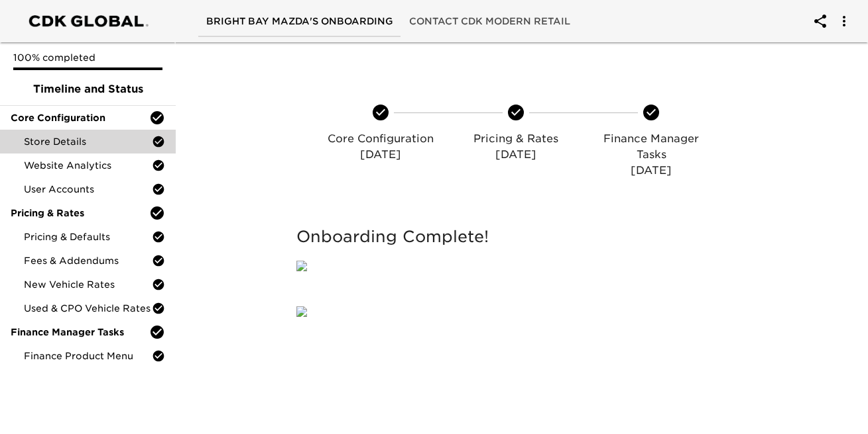  I want to click on img: qkibX1zbU72zw90W6Gan%2FTemplates%2FRjS7uaFIXtg43HUzxvoG%2F3e51d9d6-1114-4229-a5bf-f5ca567b6beb.jpg, so click(301, 312).